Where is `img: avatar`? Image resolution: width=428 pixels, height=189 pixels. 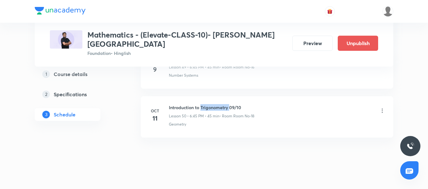 img: avatar is located at coordinates (330, 11).